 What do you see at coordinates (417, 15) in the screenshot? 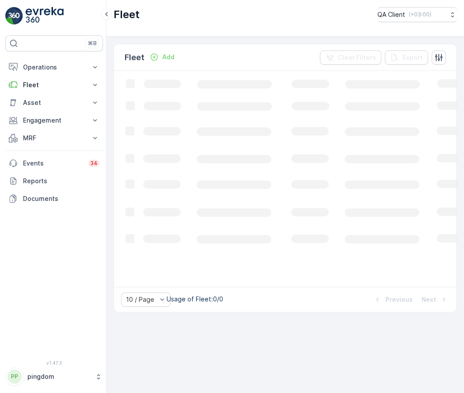
I see `button: QA Client(+03:00)` at bounding box center [417, 15].